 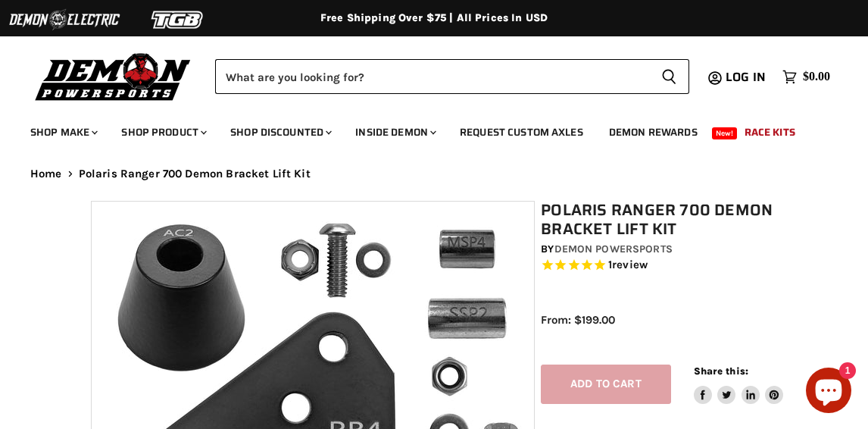 What do you see at coordinates (452, 76) in the screenshot?
I see `form: Product` at bounding box center [452, 76].